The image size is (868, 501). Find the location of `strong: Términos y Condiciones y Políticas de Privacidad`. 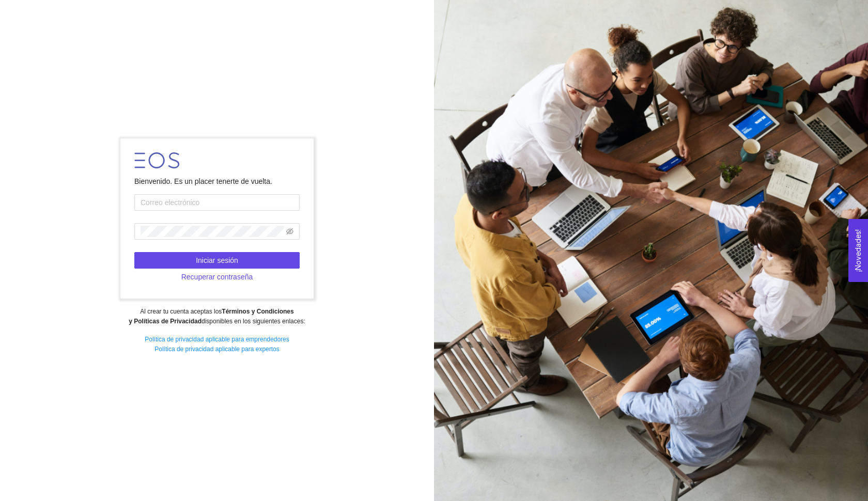

strong: Términos y Condiciones y Políticas de Privacidad is located at coordinates (211, 316).